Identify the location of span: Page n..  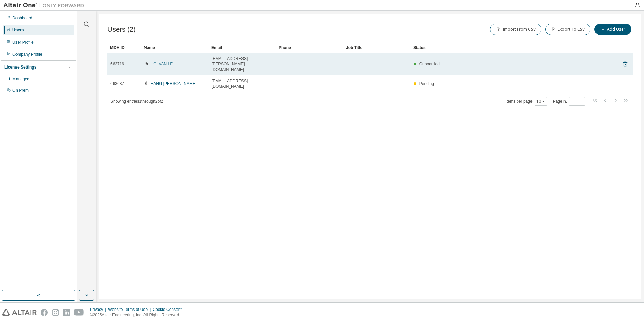
(569, 101).